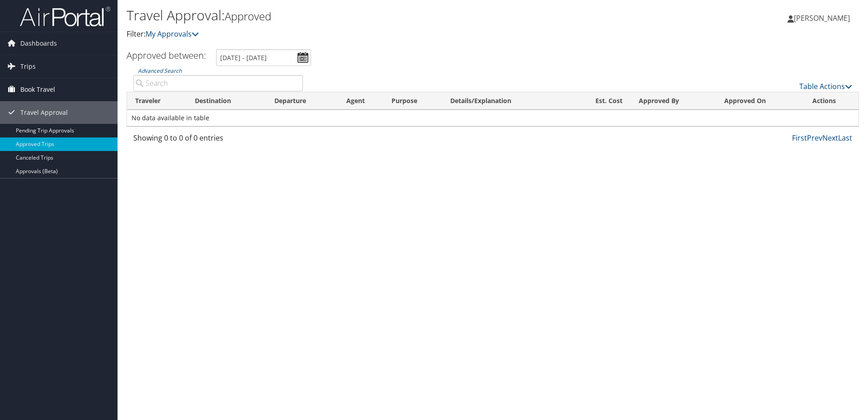 The width and height of the screenshot is (868, 420). I want to click on a: Last, so click(845, 138).